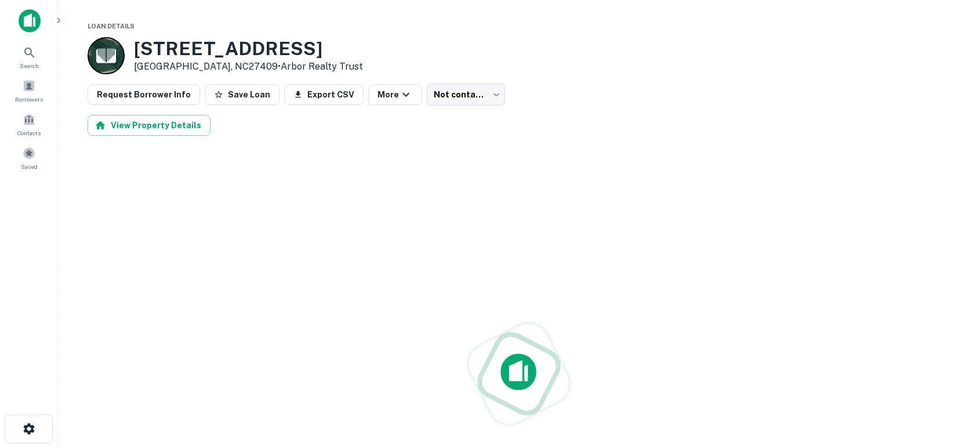 Image resolution: width=980 pixels, height=448 pixels. What do you see at coordinates (29, 57) in the screenshot?
I see `div: Search` at bounding box center [29, 57].